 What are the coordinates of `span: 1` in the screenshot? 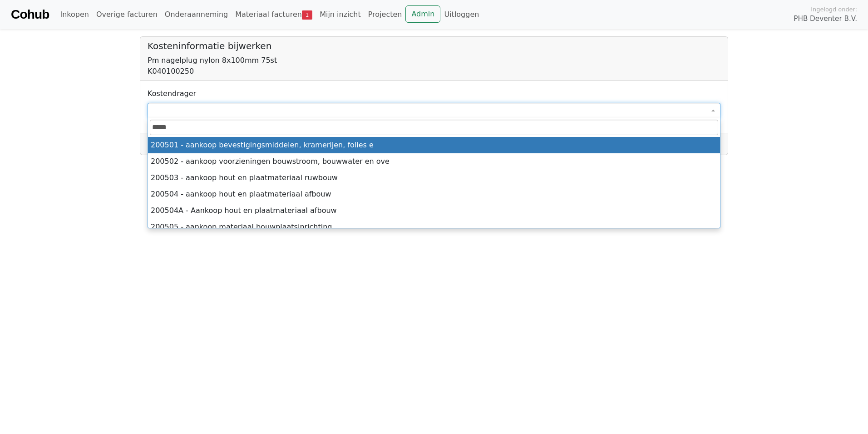 It's located at (307, 15).